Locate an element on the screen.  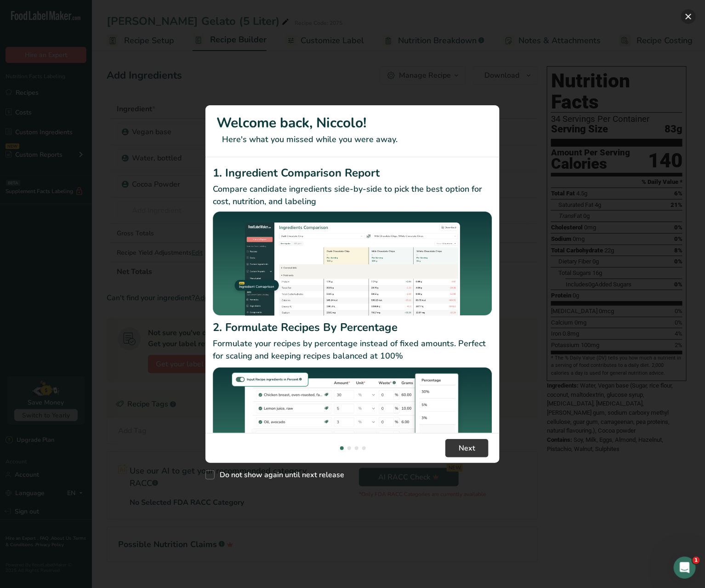
span: 1 is located at coordinates (697, 560).